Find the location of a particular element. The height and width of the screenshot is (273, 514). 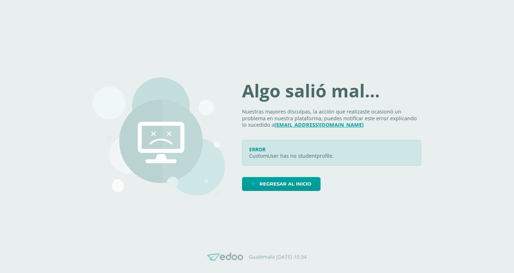

p: CustomUser has no studentprofile. is located at coordinates (331, 156).